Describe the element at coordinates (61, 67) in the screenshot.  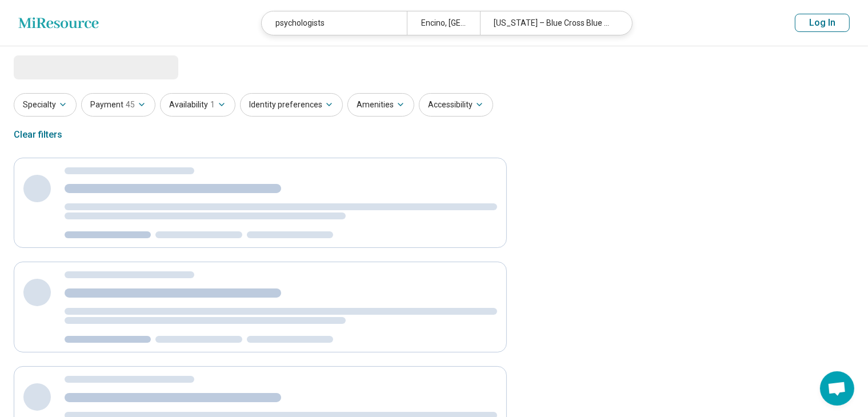
I see `span: Loading...` at that location.